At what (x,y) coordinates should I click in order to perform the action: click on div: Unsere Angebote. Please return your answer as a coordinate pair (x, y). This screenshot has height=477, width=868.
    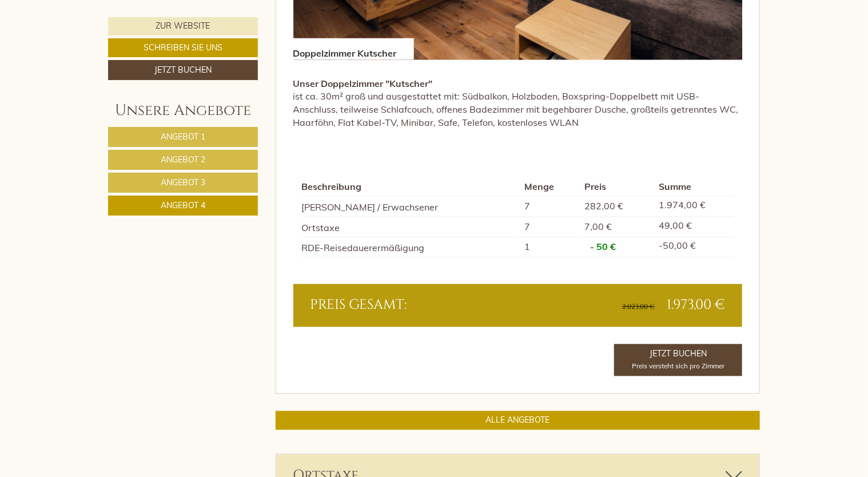
    Looking at the image, I should click on (183, 110).